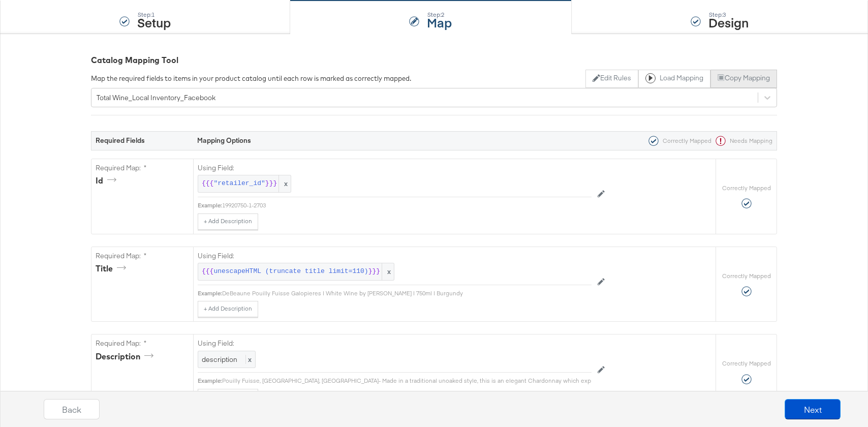 The image size is (868, 427). What do you see at coordinates (728, 22) in the screenshot?
I see `strong: Design` at bounding box center [728, 22].